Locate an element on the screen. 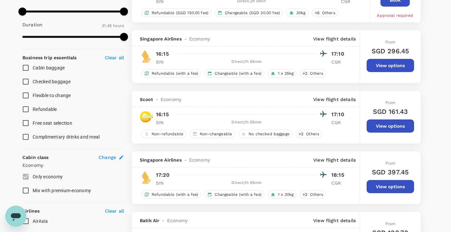  h6: SGD 296.45 is located at coordinates (390, 51).